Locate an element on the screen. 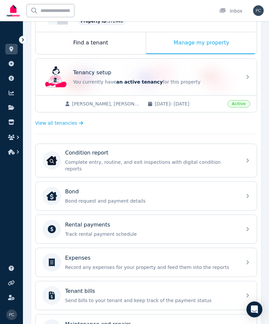  a: ExpensesRecord any expenses for your property and feed them into the reports is located at coordinates (146, 262).